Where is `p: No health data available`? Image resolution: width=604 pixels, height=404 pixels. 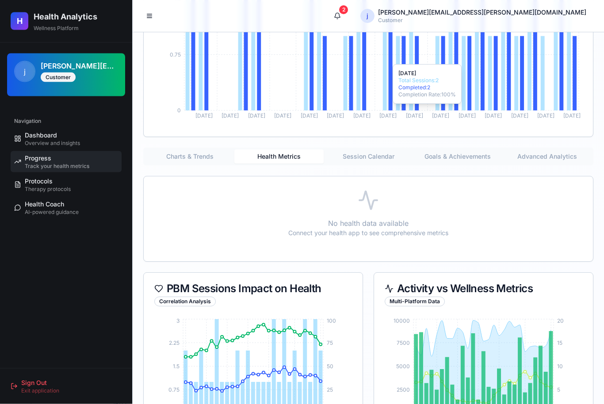 p: No health data available is located at coordinates (368, 224).